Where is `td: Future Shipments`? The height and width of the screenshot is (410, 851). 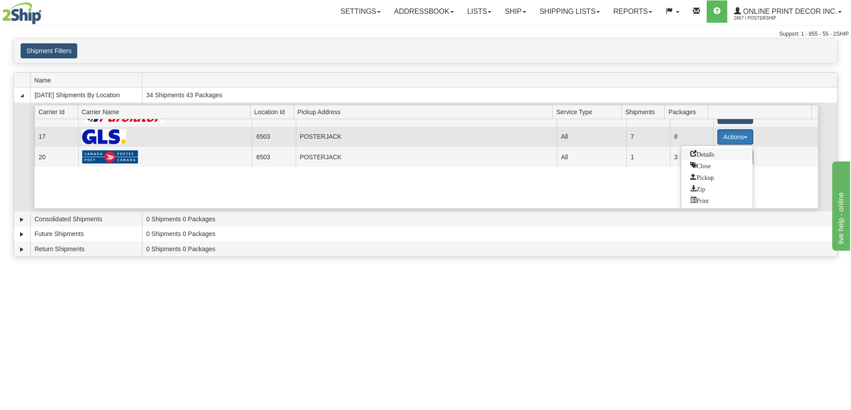
td: Future Shipments is located at coordinates (86, 234).